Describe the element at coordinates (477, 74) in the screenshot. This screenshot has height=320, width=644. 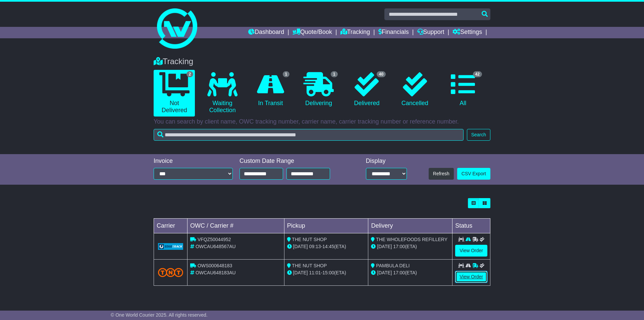
I see `span: 42` at that location.